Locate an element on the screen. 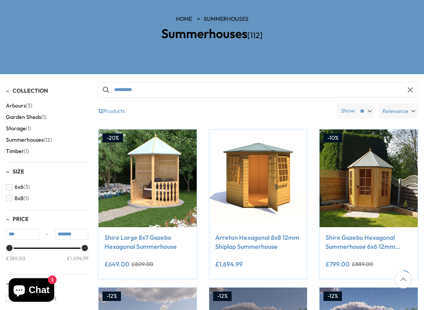 Image resolution: width=424 pixels, height=310 pixels. del: £809.00 is located at coordinates (142, 264).